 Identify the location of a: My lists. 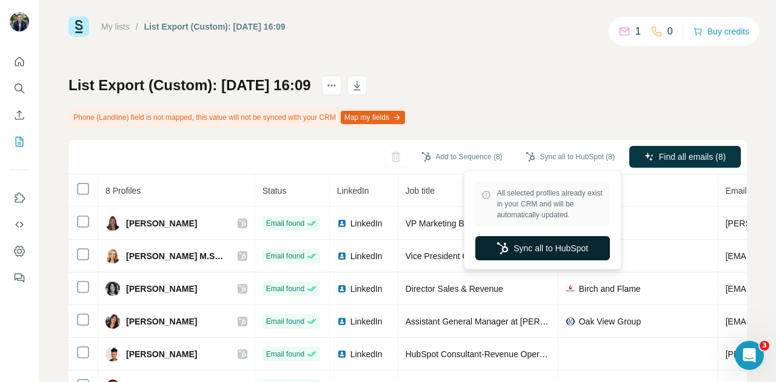
(115, 27).